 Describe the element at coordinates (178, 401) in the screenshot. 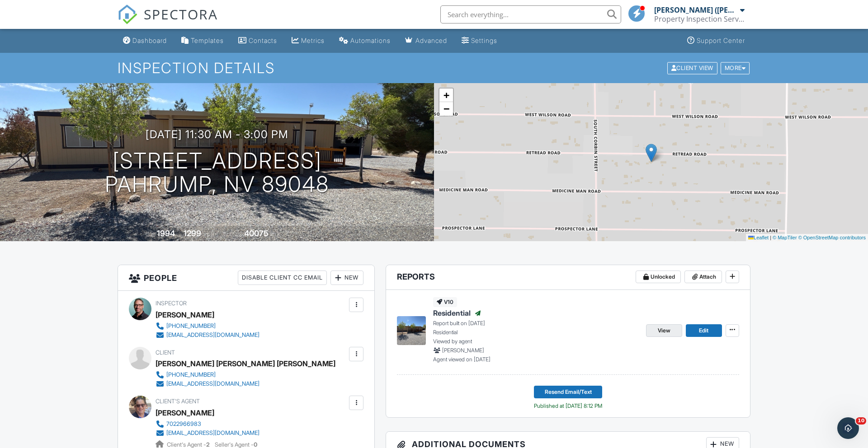

I see `span: Client's Agent` at that location.